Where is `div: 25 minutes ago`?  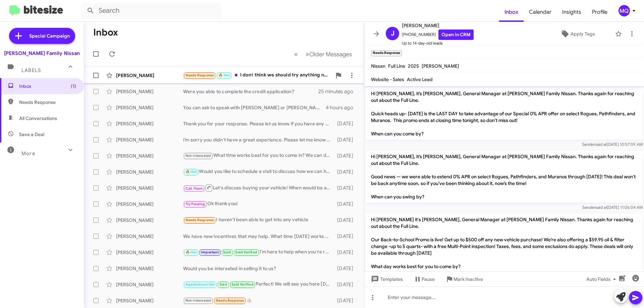
div: 25 minutes ago is located at coordinates (339, 92).